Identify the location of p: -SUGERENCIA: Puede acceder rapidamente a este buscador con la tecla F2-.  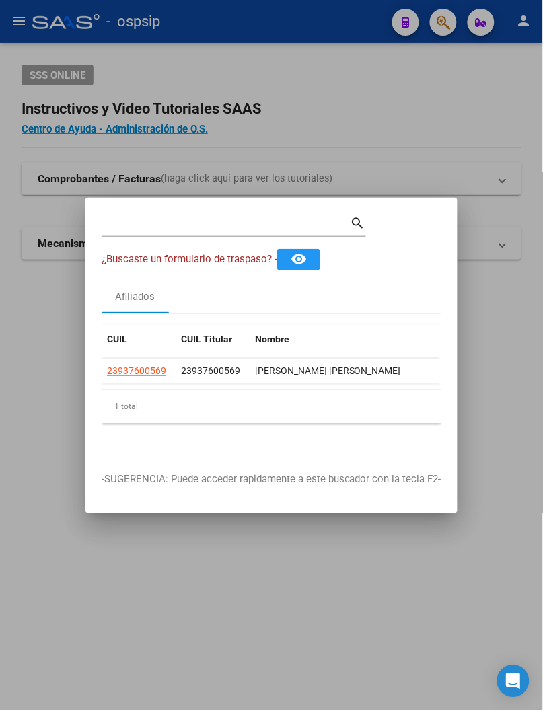
(271, 480).